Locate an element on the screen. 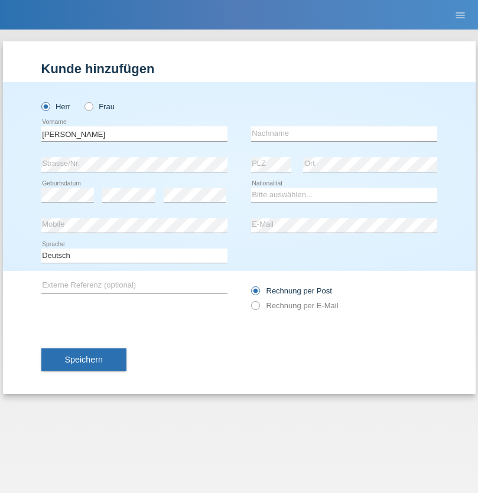  input: Rechnung per E-Mail is located at coordinates (255, 308).